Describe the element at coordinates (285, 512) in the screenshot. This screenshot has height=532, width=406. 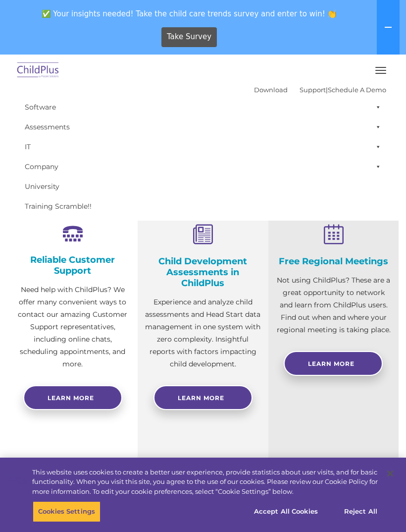
I see `button: Accept All Cookies` at that location.